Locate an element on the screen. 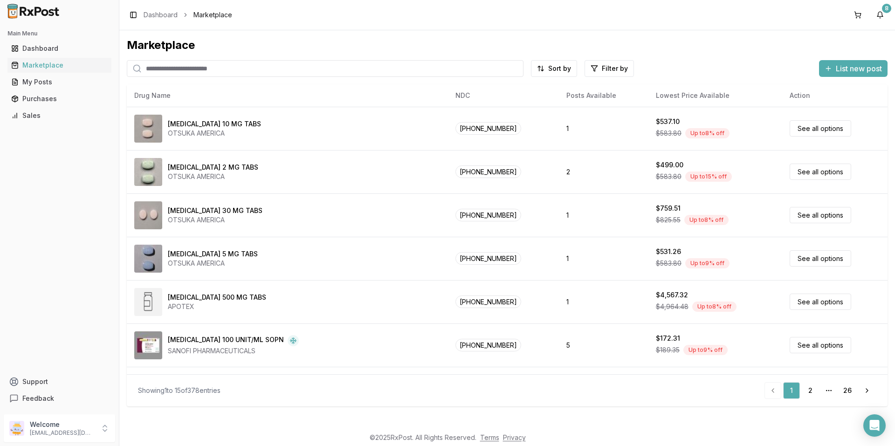 Image resolution: width=895 pixels, height=446 pixels. button: Support is located at coordinates (59, 382).